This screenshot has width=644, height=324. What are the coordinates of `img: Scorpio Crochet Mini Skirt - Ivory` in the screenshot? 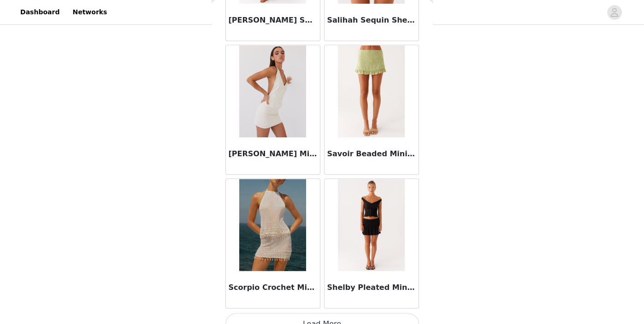 It's located at (272, 225).